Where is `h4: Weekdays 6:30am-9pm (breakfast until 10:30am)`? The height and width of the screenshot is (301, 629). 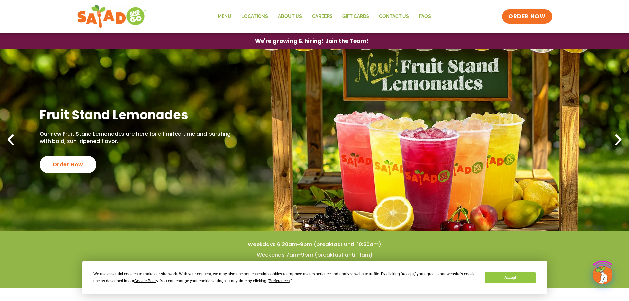 h4: Weekdays 6:30am-9pm (breakfast until 10:30am) is located at coordinates (314, 244).